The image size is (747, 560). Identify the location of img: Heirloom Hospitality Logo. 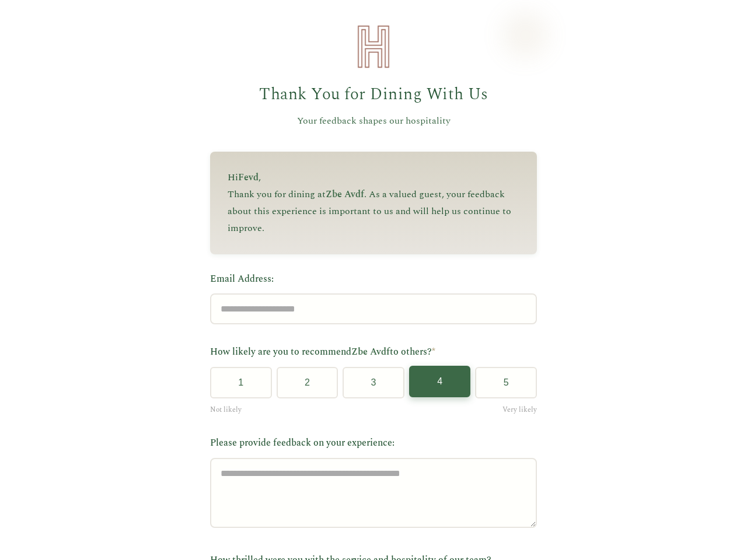
(374, 46).